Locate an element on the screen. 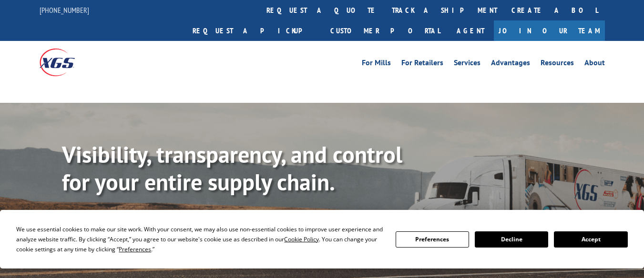  span: Preferences is located at coordinates (135, 249).